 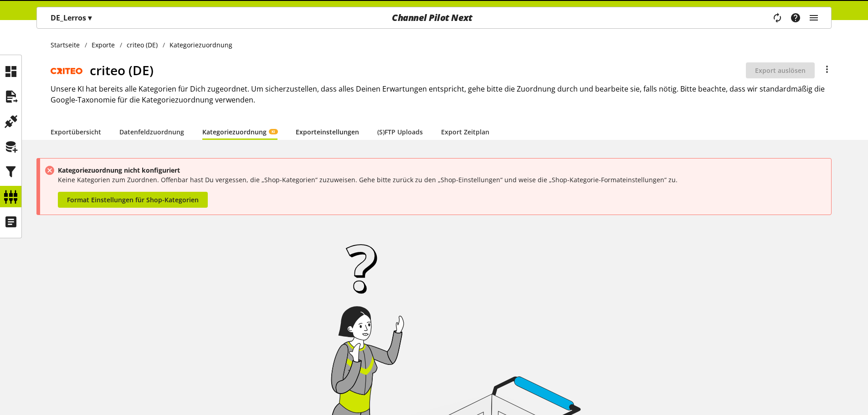 I want to click on p: Keine Kategorien zum Zuordnen. Offenbar hast Du vergessen, die „Shop-Kategorien“ zuzuweisen. Gehe..., so click(x=442, y=180).